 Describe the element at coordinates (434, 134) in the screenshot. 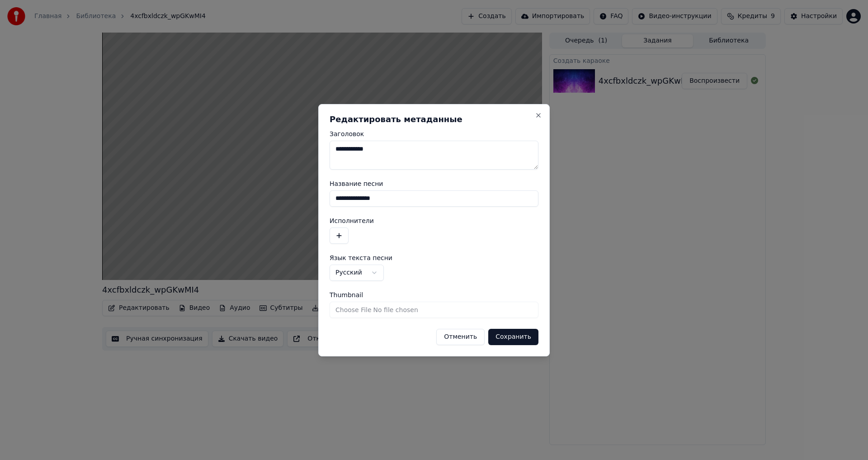

I see `label: Заголовок` at that location.